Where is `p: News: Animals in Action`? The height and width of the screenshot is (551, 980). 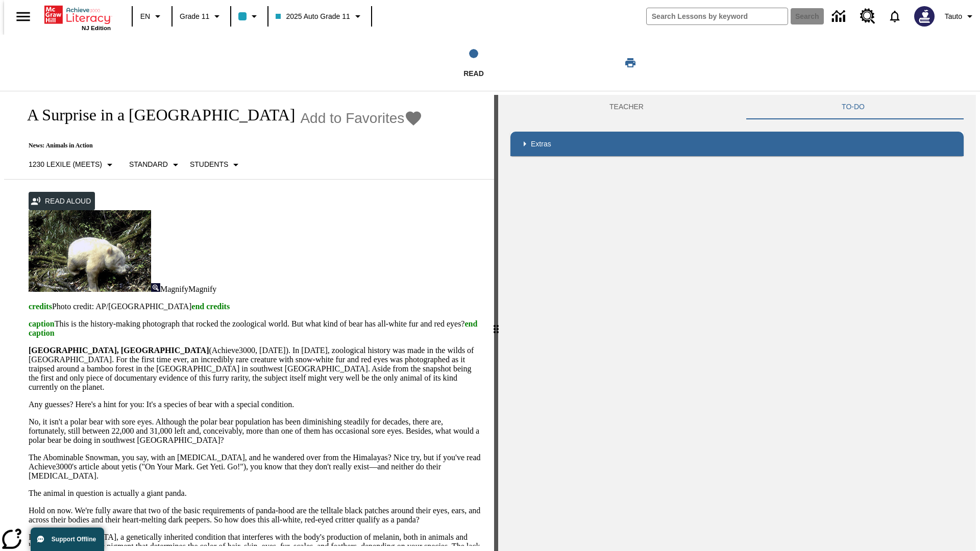 p: News: Animals in Action is located at coordinates (220, 145).